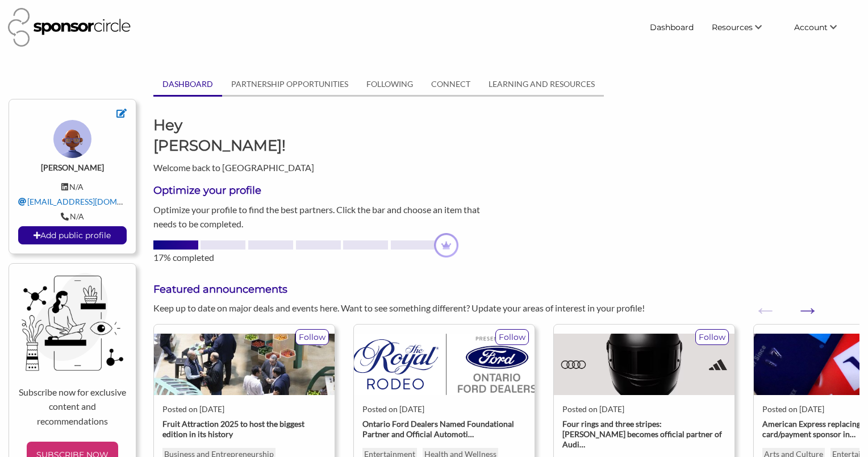 Image resolution: width=868 pixels, height=457 pixels. I want to click on button: Next, so click(802, 304).